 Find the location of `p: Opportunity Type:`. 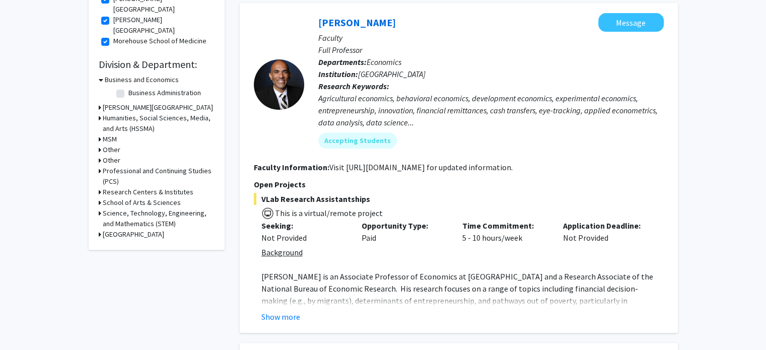

p: Opportunity Type: is located at coordinates (404, 226).